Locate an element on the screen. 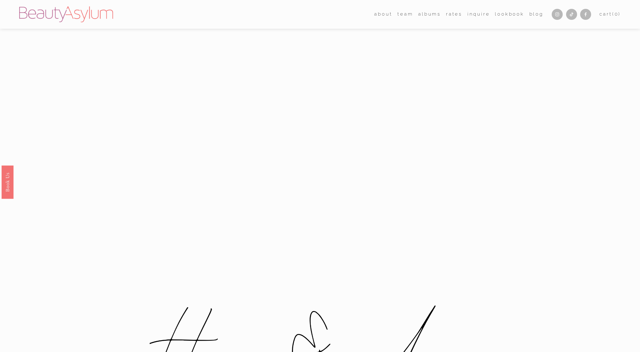 This screenshot has height=352, width=640. a: Facebook is located at coordinates (585, 14).